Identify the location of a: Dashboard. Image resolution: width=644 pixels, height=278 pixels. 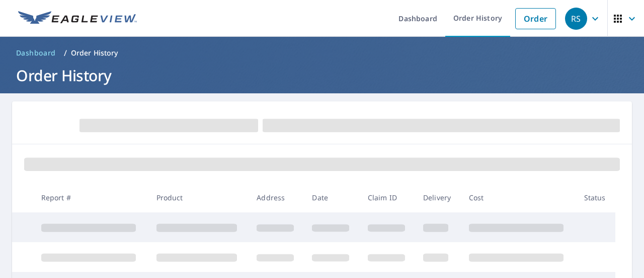
(36, 53).